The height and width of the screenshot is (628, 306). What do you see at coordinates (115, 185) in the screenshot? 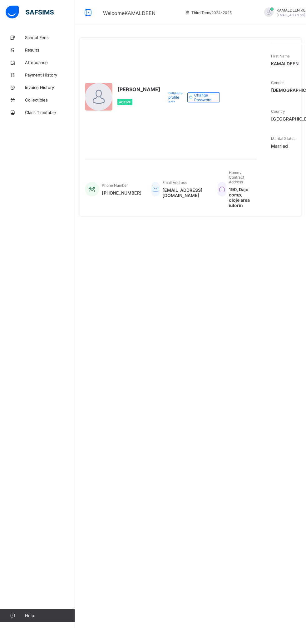
I see `span: Phone Number` at bounding box center [115, 185].